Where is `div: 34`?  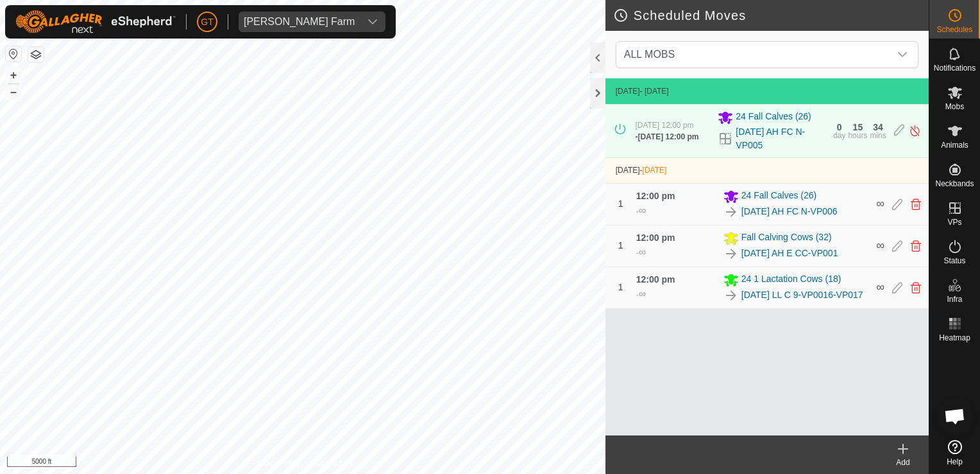 div: 34 is located at coordinates (878, 127).